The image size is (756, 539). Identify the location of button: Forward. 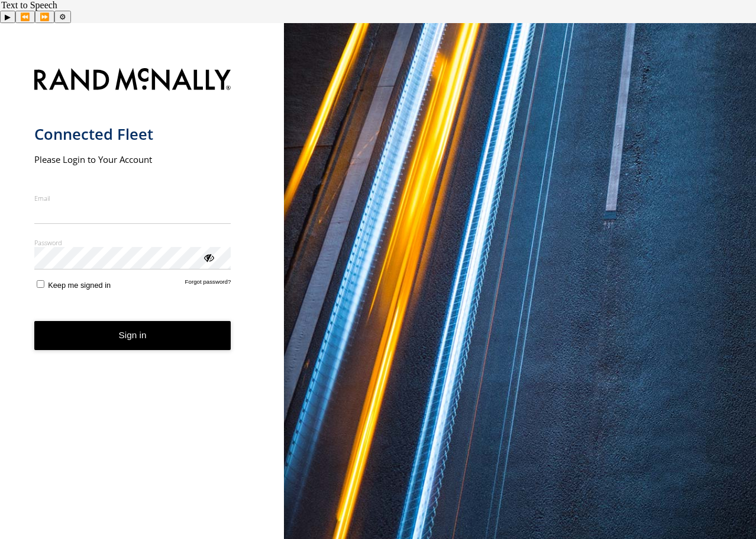
(45, 17).